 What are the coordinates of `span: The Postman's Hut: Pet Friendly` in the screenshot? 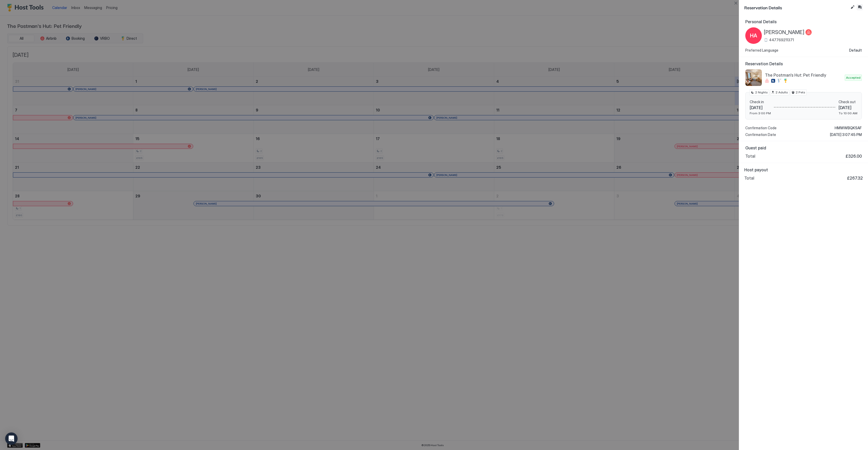 It's located at (804, 75).